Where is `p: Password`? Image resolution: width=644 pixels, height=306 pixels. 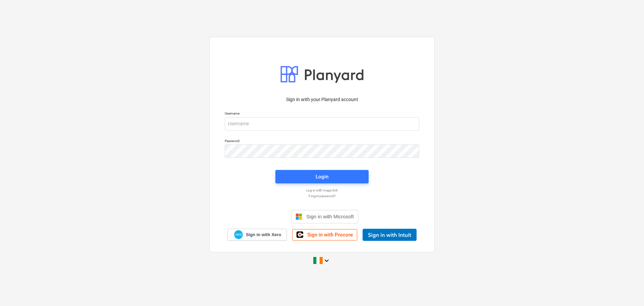
p: Password is located at coordinates (322, 141).